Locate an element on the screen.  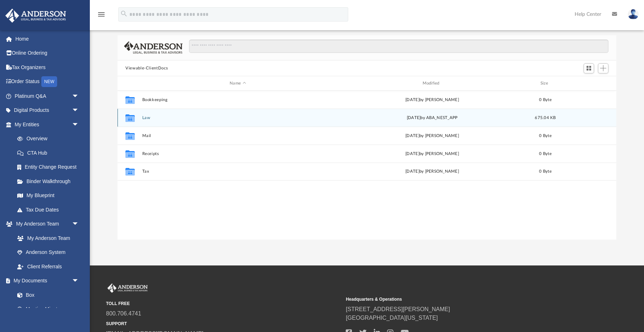
a: Entity Change Request is located at coordinates (50, 167).